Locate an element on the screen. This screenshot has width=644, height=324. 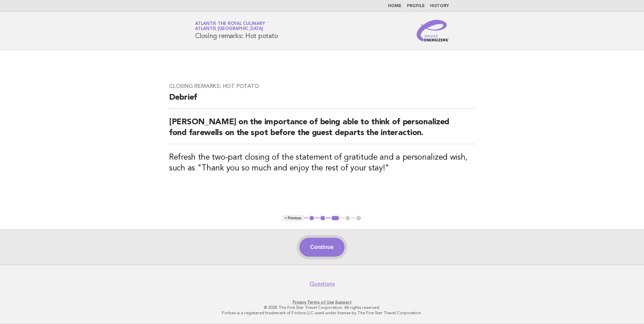
a: Privacy is located at coordinates (299, 302).